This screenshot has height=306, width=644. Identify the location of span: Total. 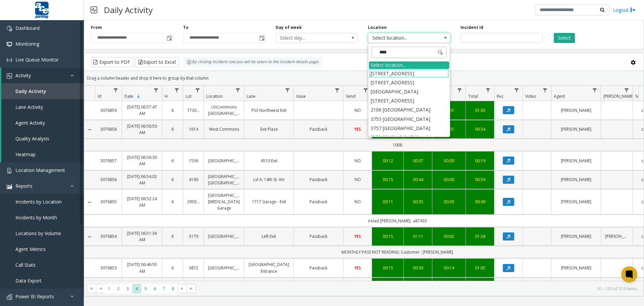
(473, 96).